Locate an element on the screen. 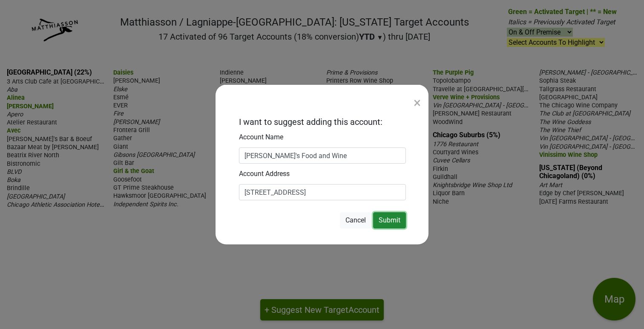 The height and width of the screenshot is (329, 644). button: Submit is located at coordinates (389, 220).